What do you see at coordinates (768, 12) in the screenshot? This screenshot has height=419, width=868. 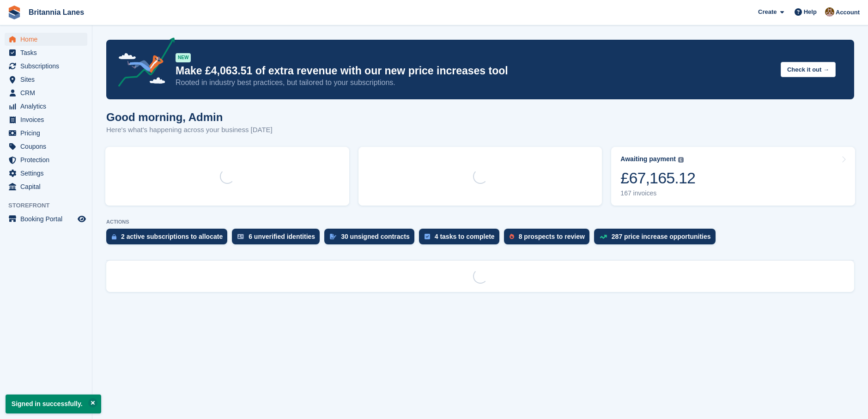 I see `span: Create` at bounding box center [768, 12].